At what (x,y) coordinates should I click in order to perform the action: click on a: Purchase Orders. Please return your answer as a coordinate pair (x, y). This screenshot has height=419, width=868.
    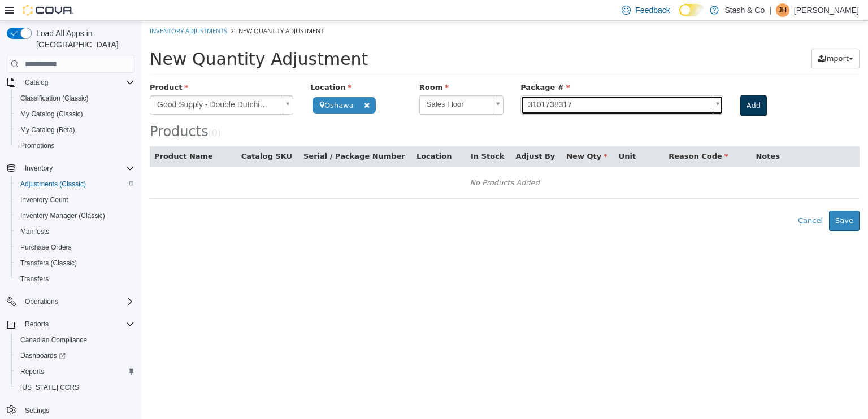
    Looking at the image, I should click on (46, 248).